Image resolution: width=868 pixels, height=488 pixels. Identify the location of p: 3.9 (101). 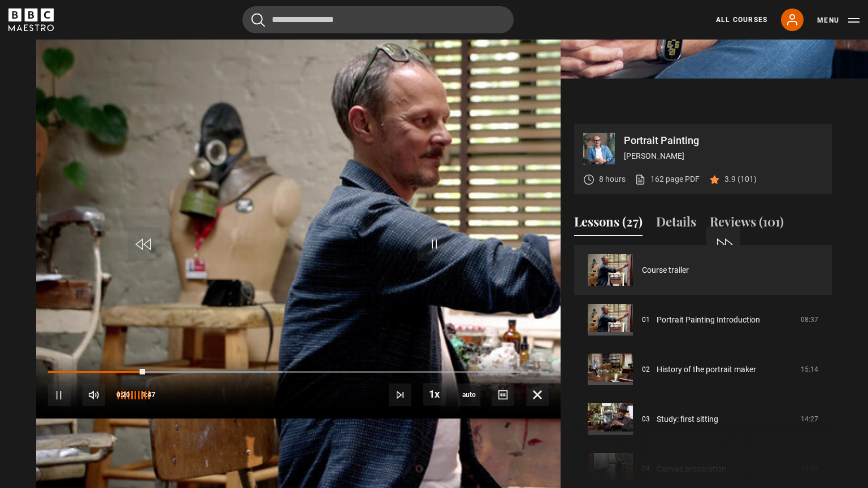
(740, 179).